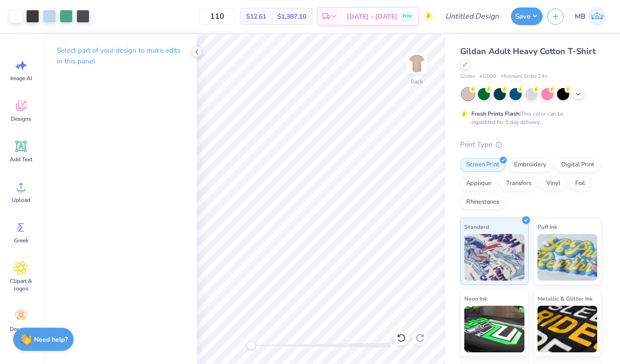  What do you see at coordinates (528, 51) in the screenshot?
I see `span: Gildan Adult Heavy Cotton T-Shirt` at bounding box center [528, 51].